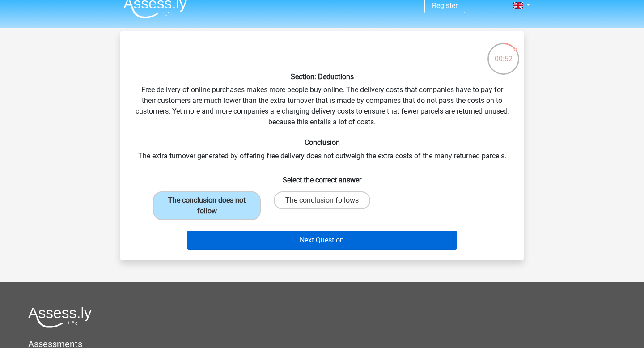 This screenshot has height=348, width=644. I want to click on label: The conclusion does not follow, so click(207, 206).